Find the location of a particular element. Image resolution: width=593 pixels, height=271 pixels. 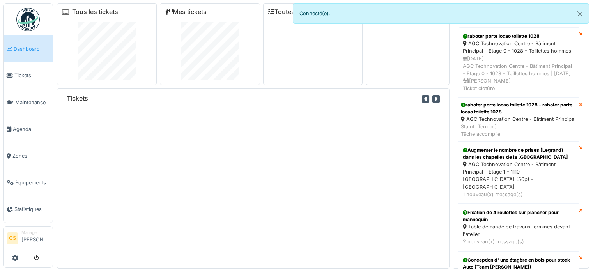

a: Maintenance is located at coordinates (28, 102).